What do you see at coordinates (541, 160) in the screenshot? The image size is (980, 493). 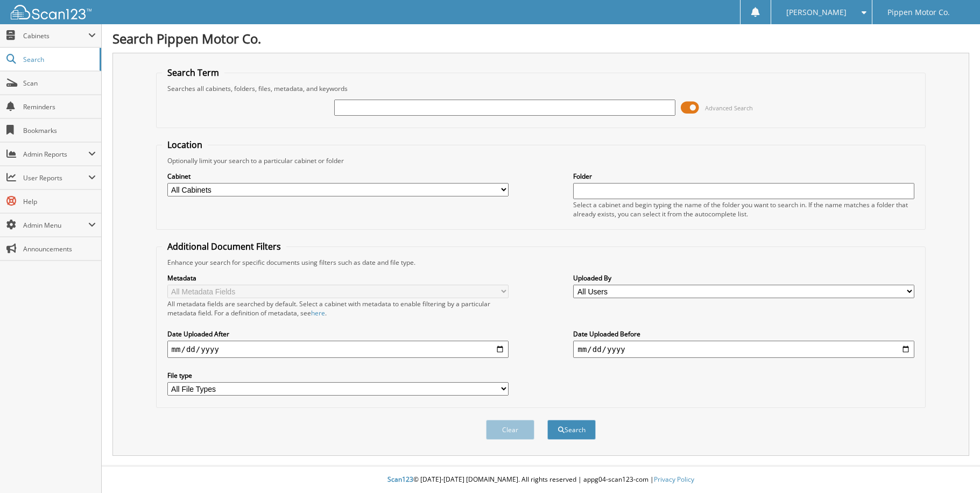 I see `div: Optionally limit your search to a particular cabinet or folder` at bounding box center [541, 160].